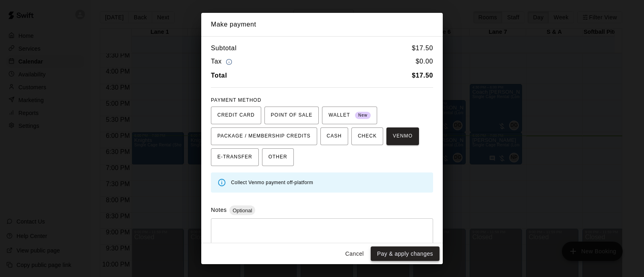 The height and width of the screenshot is (277, 644). What do you see at coordinates (402, 137) in the screenshot?
I see `span: VENMO` at bounding box center [402, 137].